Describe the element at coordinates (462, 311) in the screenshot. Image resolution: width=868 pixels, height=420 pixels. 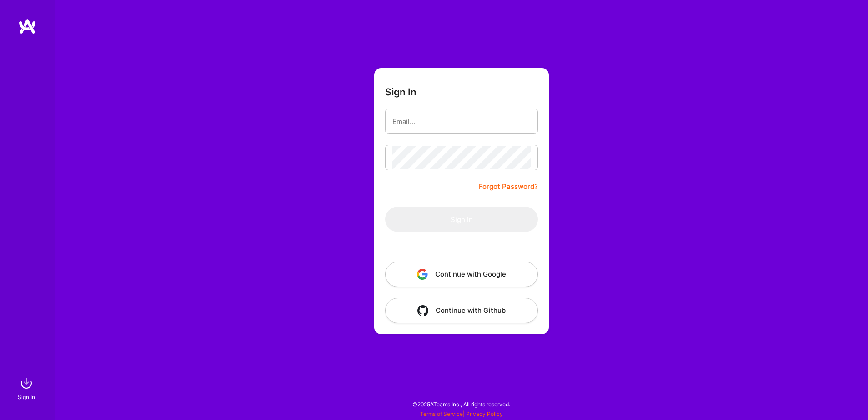
I see `button: Continue with Github` at that location.